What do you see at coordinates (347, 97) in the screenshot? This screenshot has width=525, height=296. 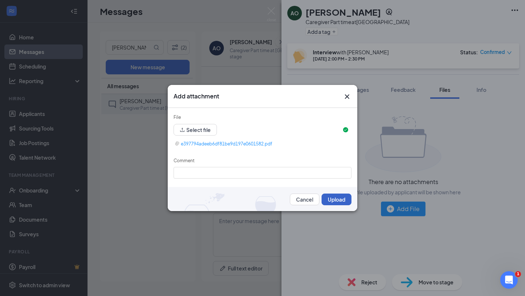 I see `button: Close` at bounding box center [347, 97].